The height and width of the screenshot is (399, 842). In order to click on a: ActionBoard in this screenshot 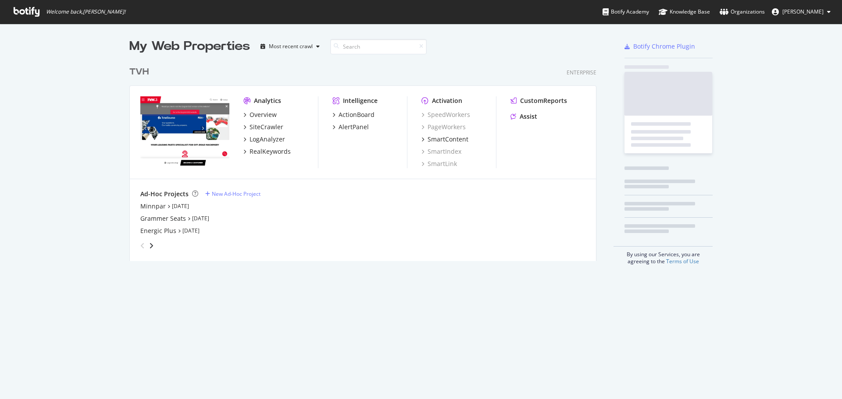, I will do `click(353, 115)`.